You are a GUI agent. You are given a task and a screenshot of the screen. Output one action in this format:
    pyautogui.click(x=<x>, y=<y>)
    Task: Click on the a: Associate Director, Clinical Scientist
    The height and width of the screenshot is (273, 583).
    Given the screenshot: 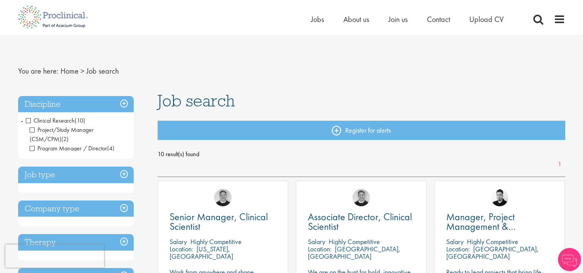 What is the action you would take?
    pyautogui.click(x=361, y=222)
    